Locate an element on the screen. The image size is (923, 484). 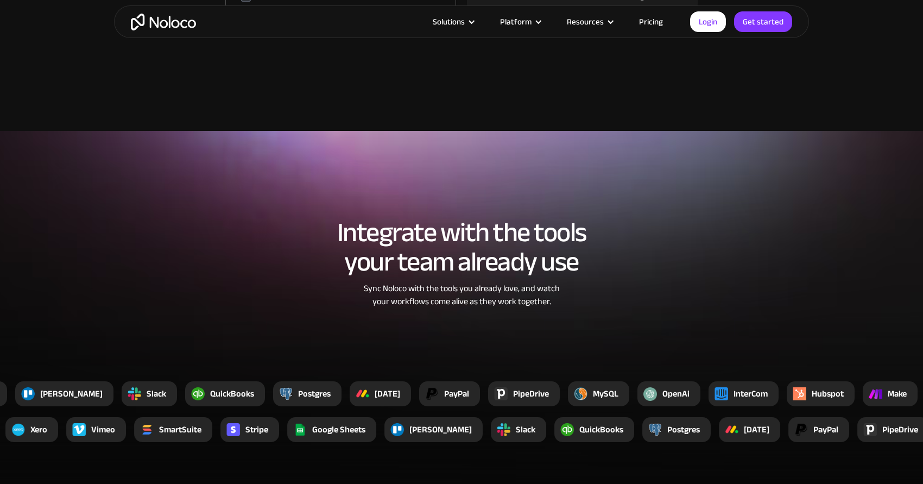
div: Vimeo is located at coordinates (103, 430).